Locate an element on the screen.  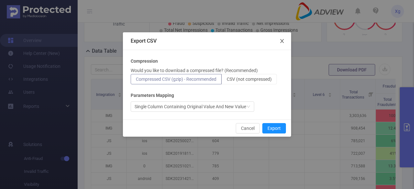
b: Compression is located at coordinates (144, 61).